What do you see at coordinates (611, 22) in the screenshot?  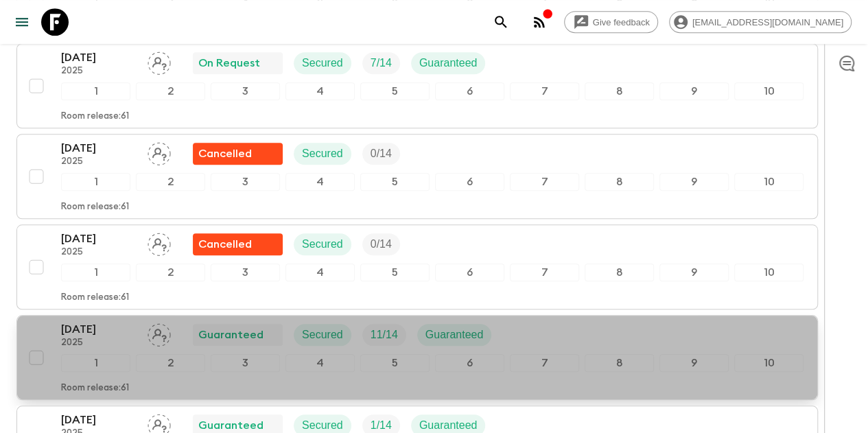 I see `a: Give feedback` at bounding box center [611, 22].